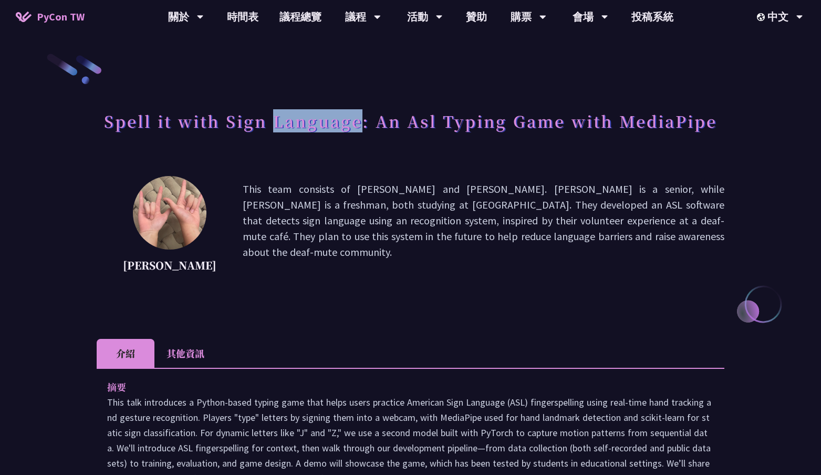 This screenshot has height=475, width=821. Describe the element at coordinates (60, 17) in the screenshot. I see `span: PyCon TW` at that location.